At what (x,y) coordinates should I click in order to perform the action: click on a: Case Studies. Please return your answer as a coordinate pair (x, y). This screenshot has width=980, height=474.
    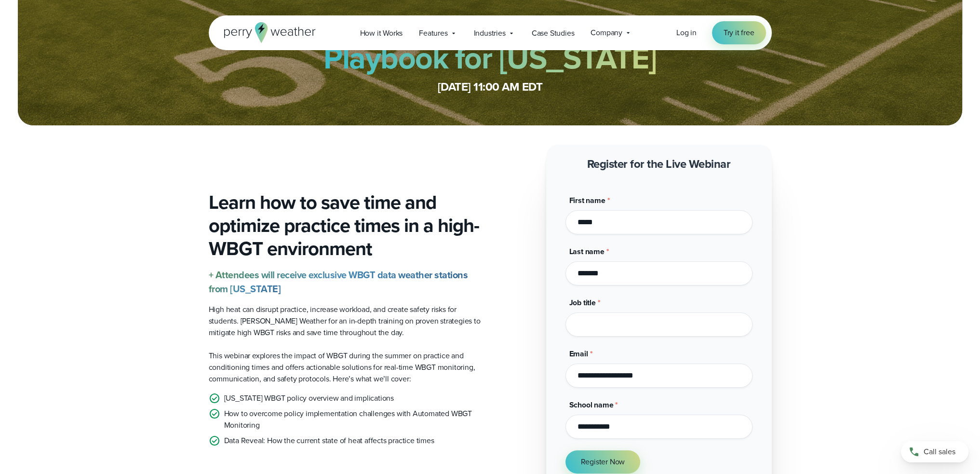
    Looking at the image, I should click on (553, 33).